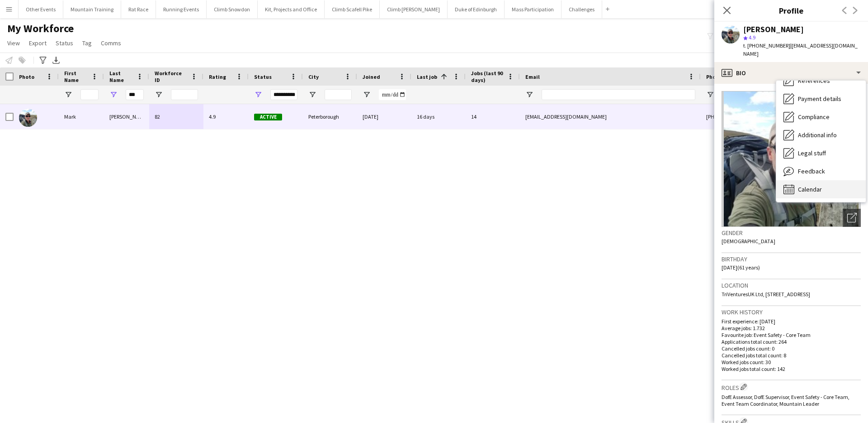 The height and width of the screenshot is (423, 868). Describe the element at coordinates (37, 43) in the screenshot. I see `span: Export` at that location.